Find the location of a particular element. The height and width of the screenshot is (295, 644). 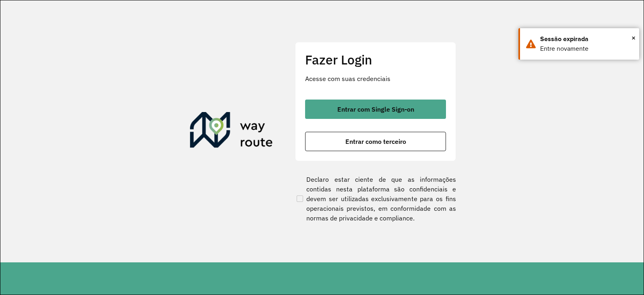

p: Acesse com suas credenciais is located at coordinates (376, 78).